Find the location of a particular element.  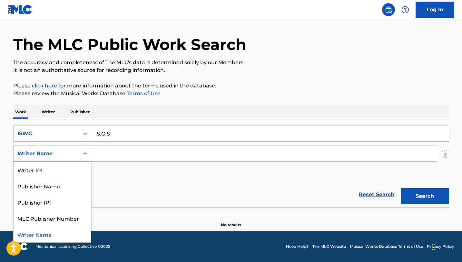

div: Publisher IPI is located at coordinates (52, 202).